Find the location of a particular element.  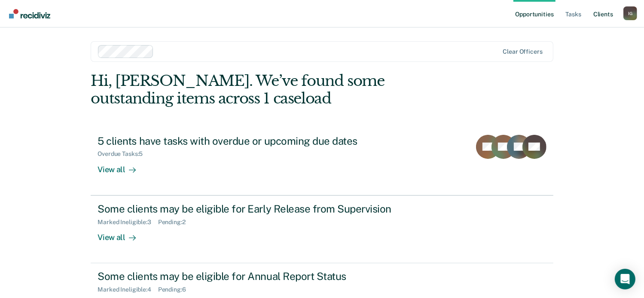

div: I G is located at coordinates (630, 13).